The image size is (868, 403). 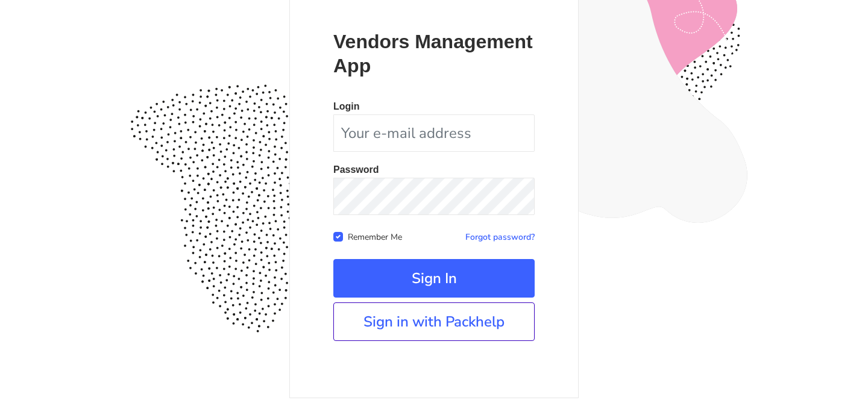 I want to click on p: Vendors Management App, so click(x=434, y=54).